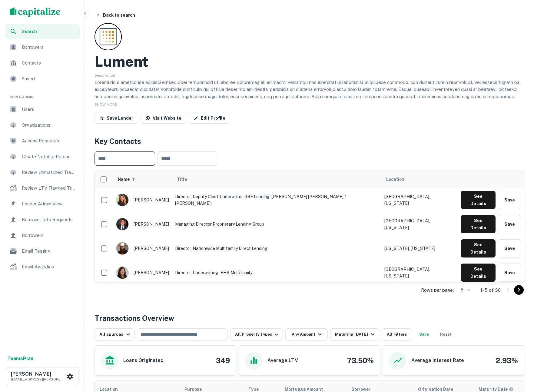  Describe the element at coordinates (42, 251) in the screenshot. I see `a: Email Testing` at that location.